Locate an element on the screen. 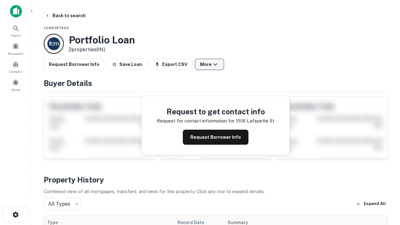 The image size is (400, 225). button: Back to search is located at coordinates (65, 16).